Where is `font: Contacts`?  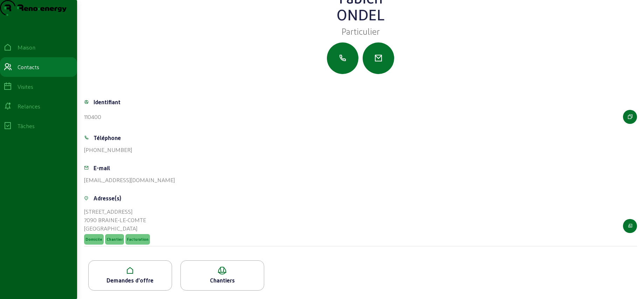 font: Contacts is located at coordinates (29, 67).